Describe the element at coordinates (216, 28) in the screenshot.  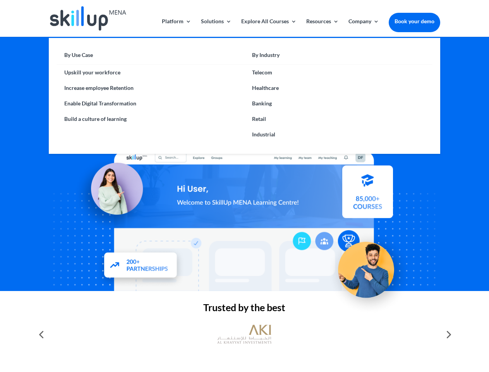
I see `a: Solutions` at that location.